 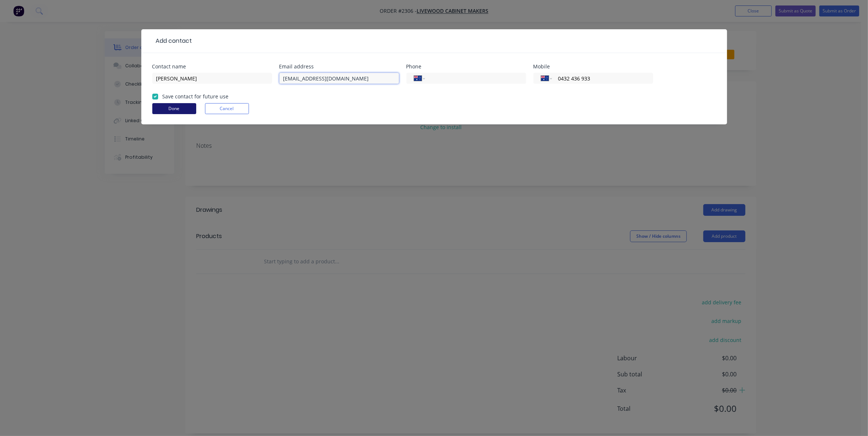 I want to click on div: Mobile, so click(x=593, y=67).